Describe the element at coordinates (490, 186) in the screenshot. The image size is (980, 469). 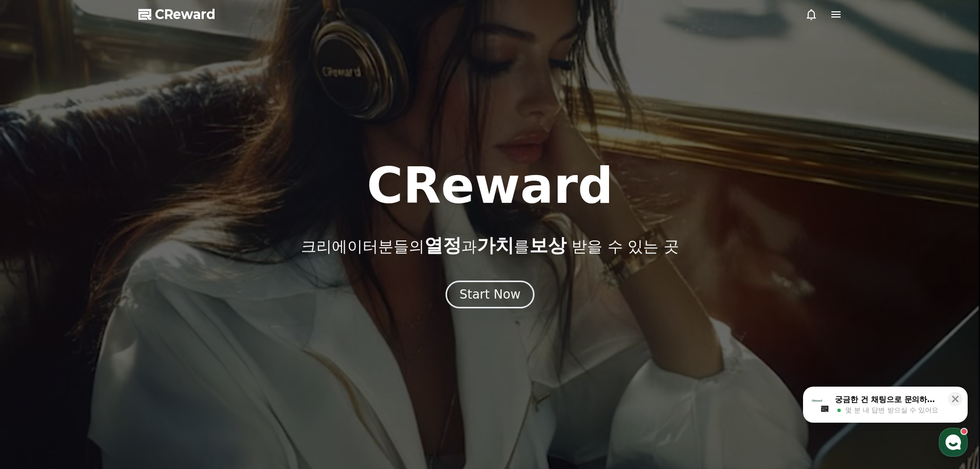
I see `h1: CReward` at that location.